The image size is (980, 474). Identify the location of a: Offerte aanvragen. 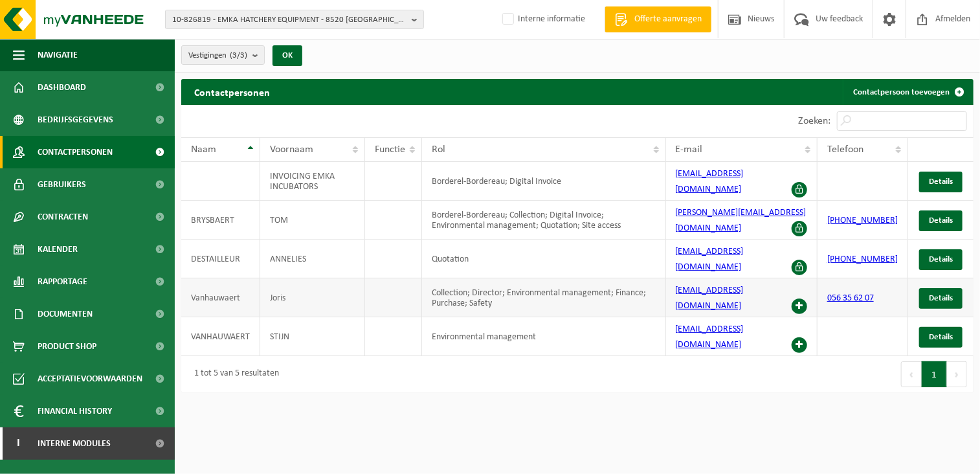
(658, 20).